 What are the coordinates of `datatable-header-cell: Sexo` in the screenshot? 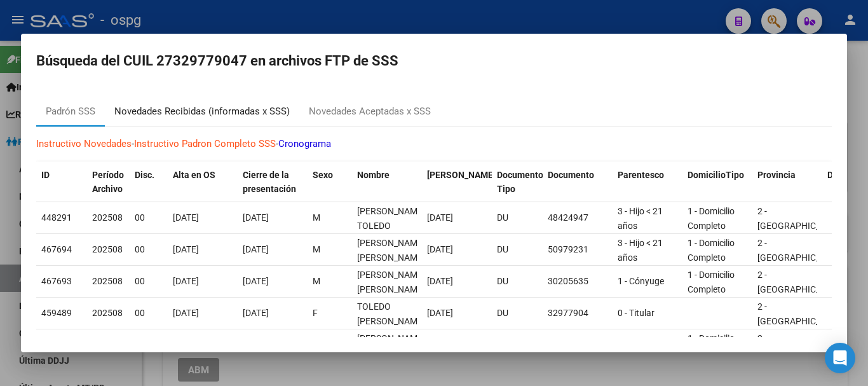 It's located at (330, 183).